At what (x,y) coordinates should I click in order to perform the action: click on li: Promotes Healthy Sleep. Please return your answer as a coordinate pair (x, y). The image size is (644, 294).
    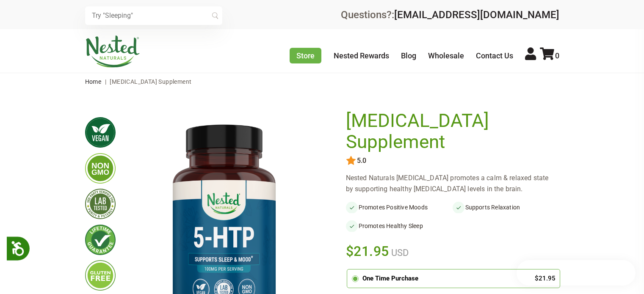
    Looking at the image, I should click on (399, 226).